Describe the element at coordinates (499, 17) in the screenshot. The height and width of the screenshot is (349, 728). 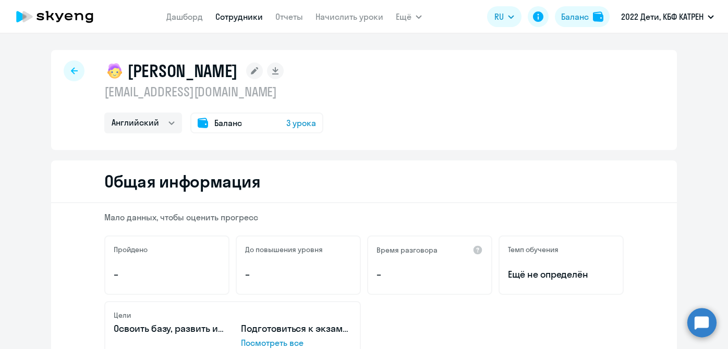
I see `span: RU` at that location.